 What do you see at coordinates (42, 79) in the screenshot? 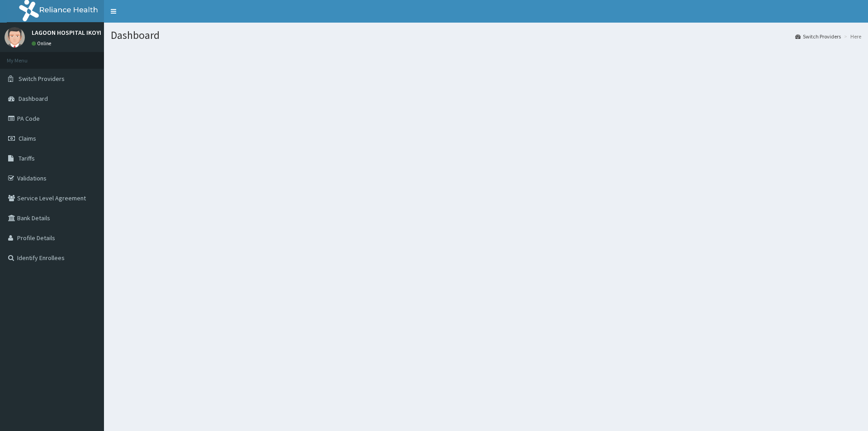
I see `span: Switch Providers` at bounding box center [42, 79].